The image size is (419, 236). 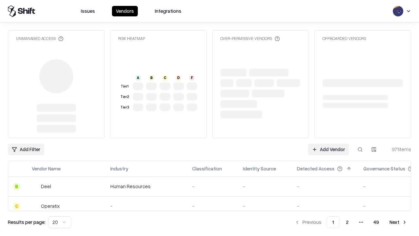 I want to click on img: Operatix, so click(x=35, y=206).